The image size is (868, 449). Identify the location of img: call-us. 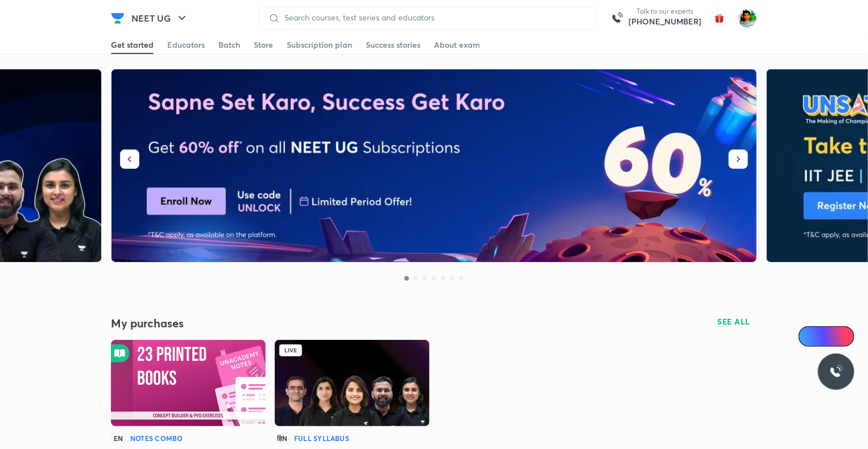
(618, 18).